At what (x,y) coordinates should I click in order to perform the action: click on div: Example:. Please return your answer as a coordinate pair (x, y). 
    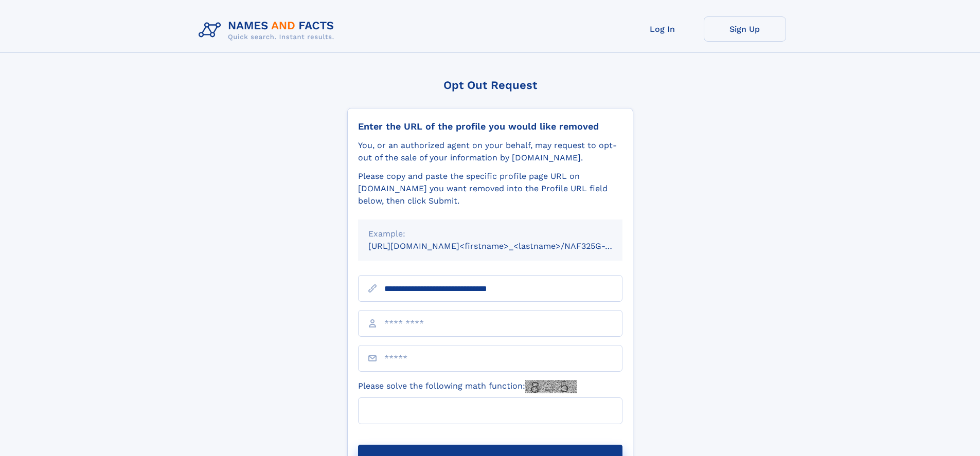
    Looking at the image, I should click on (490, 234).